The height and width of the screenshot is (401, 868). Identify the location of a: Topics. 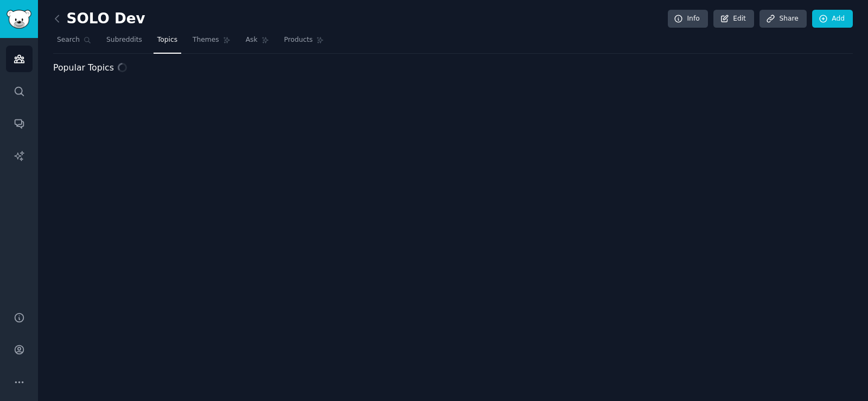
(167, 42).